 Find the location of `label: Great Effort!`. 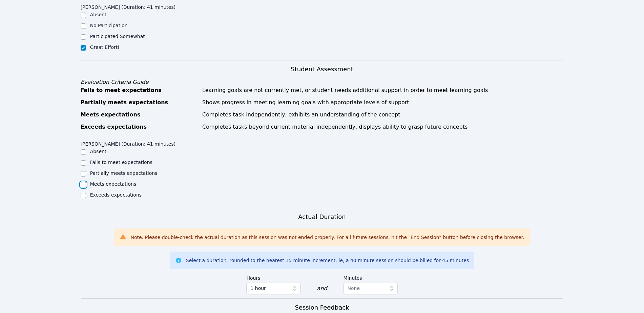

label: Great Effort! is located at coordinates (105, 47).